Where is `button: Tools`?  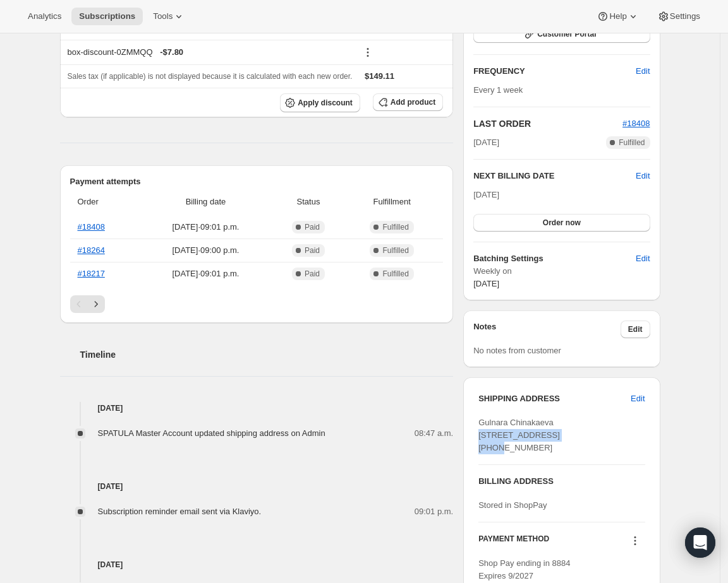
button: Tools is located at coordinates (168, 16).